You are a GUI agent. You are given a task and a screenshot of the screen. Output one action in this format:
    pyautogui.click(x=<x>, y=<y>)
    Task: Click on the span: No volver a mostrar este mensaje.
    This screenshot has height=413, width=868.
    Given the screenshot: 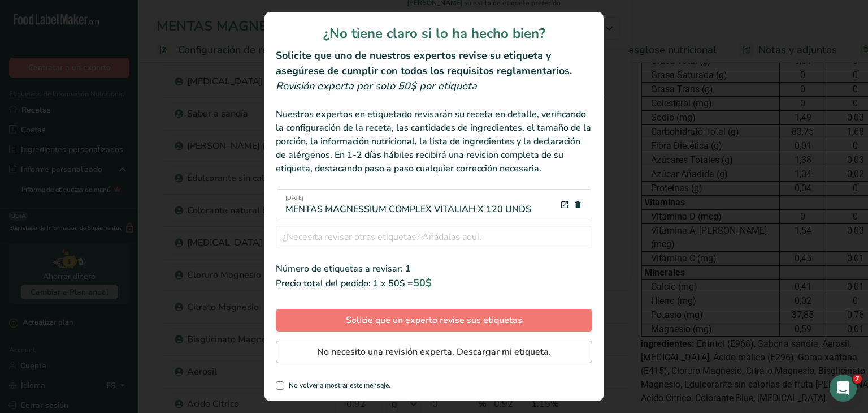 What is the action you would take?
    pyautogui.click(x=338, y=385)
    